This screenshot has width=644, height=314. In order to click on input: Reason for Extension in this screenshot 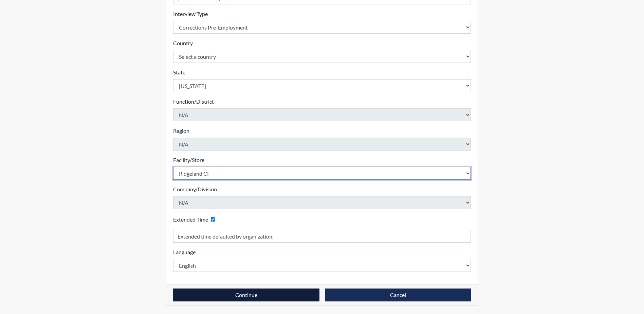, I will do `click(322, 236)`.